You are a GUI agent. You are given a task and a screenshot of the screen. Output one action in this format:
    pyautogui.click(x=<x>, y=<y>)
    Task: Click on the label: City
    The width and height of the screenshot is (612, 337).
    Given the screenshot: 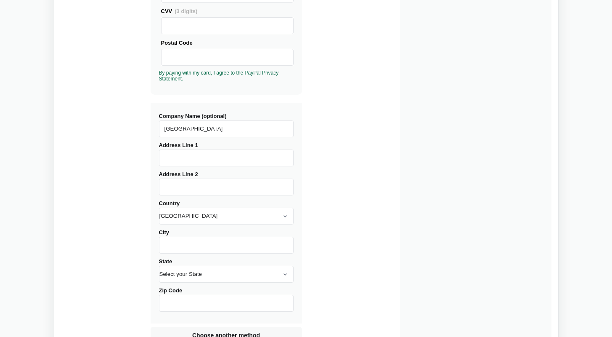 What is the action you would take?
    pyautogui.click(x=226, y=241)
    